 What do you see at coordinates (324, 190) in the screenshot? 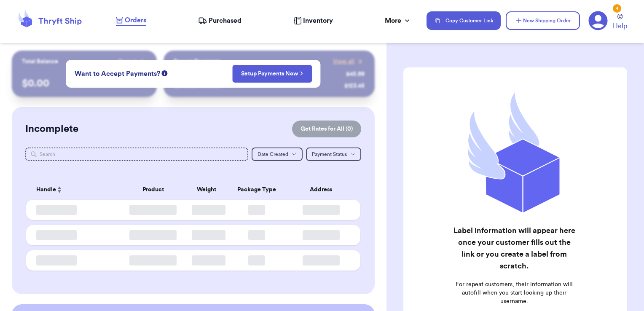
I see `th: Address` at bounding box center [324, 190].